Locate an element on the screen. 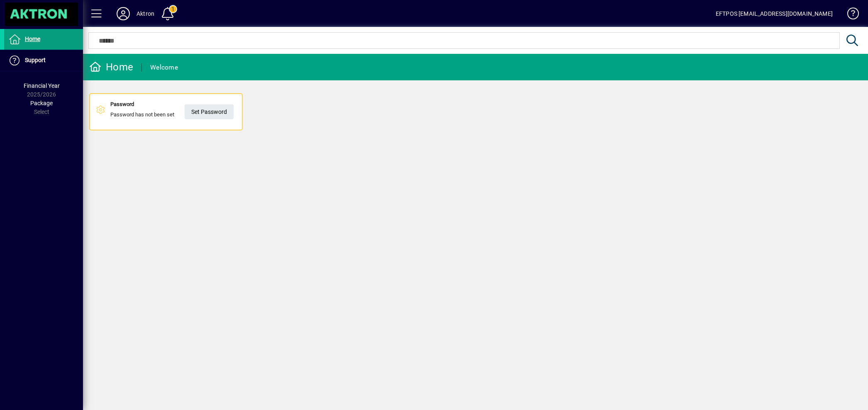 This screenshot has height=410, width=868. span: Financial Year is located at coordinates (42, 86).